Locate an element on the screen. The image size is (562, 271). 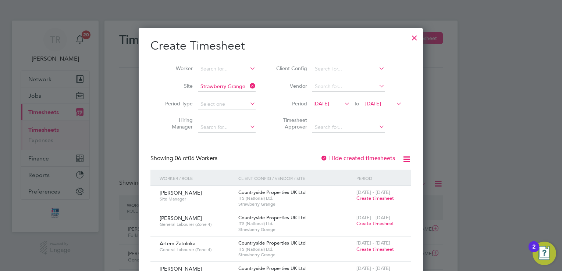
label: Client Config is located at coordinates (290, 68).